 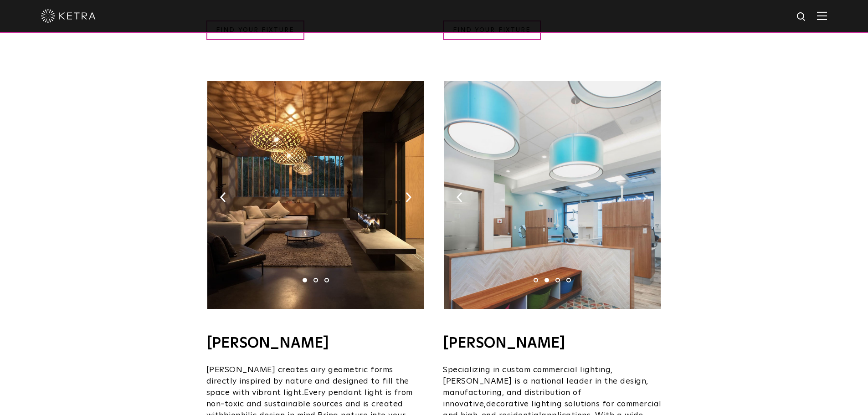 What do you see at coordinates (822, 16) in the screenshot?
I see `img: Hamburger%20Nav.svg` at bounding box center [822, 16].